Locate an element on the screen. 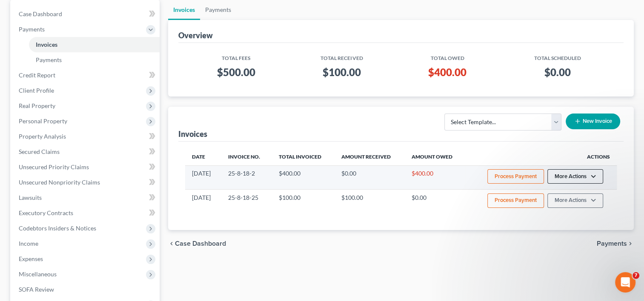  span: Miscellaneous is located at coordinates (37, 273).